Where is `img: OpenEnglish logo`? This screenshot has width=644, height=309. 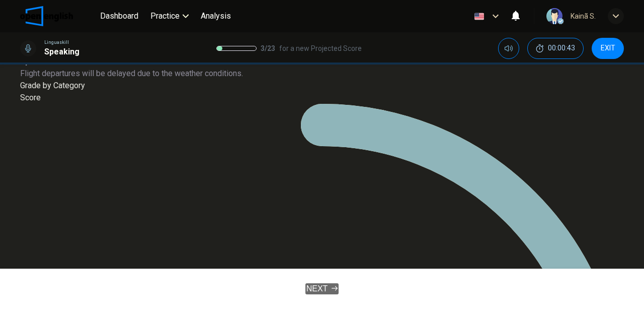 img: OpenEnglish logo is located at coordinates (46, 16).